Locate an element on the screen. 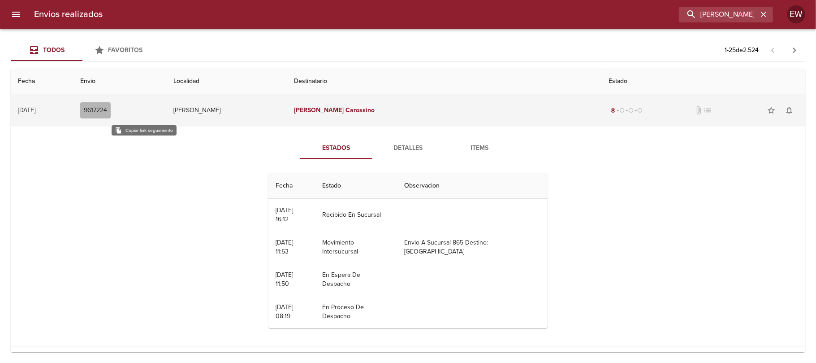 The width and height of the screenshot is (816, 363). span: No tiene documentos adjuntos is located at coordinates (699, 110).